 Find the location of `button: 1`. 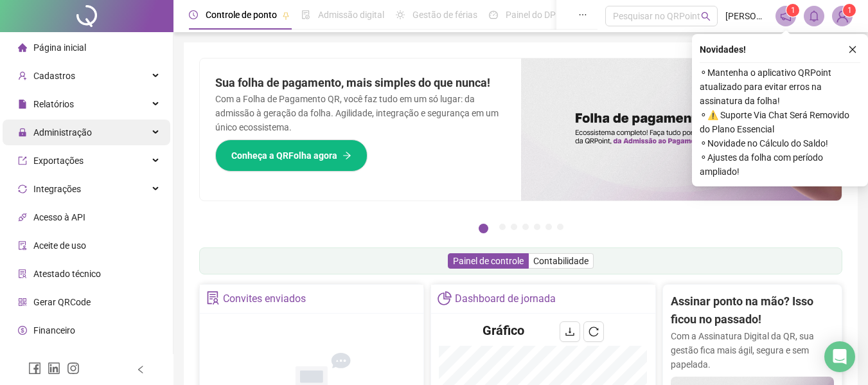

button: 1 is located at coordinates (483, 228).